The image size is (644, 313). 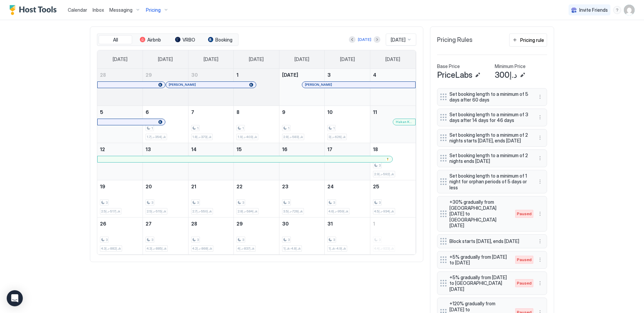 What do you see at coordinates (629, 10) in the screenshot?
I see `div: User profile` at bounding box center [629, 10].